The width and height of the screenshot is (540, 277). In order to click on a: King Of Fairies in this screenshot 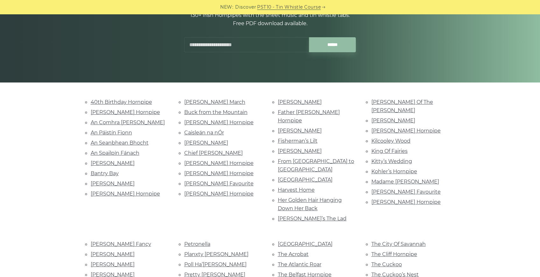, I will do `click(390, 151)`.